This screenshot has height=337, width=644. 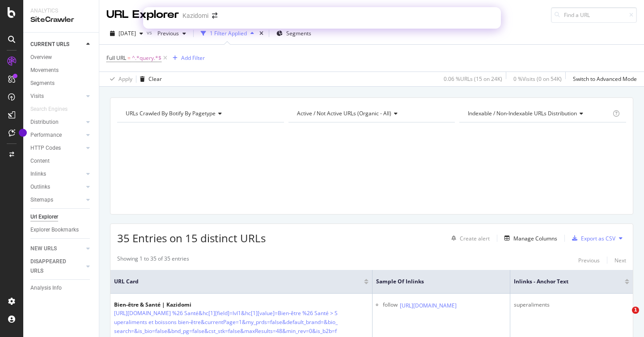 I want to click on div: Export as CSV, so click(x=598, y=238).